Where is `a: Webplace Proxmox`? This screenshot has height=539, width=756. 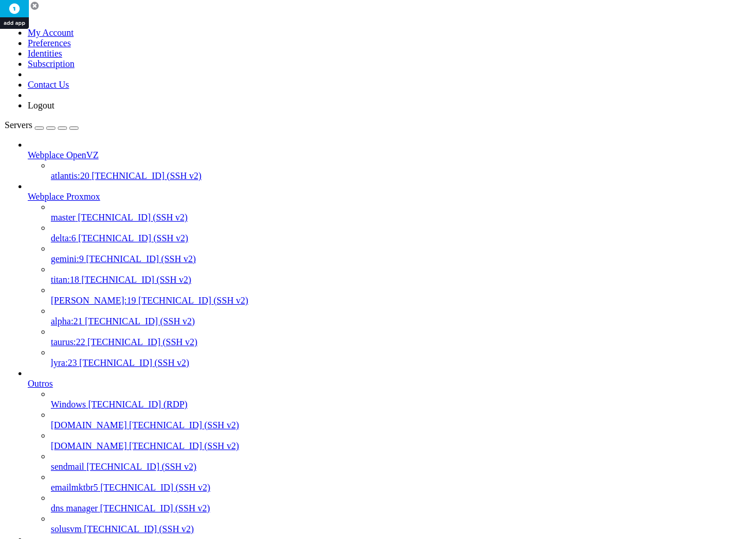 a: Webplace Proxmox is located at coordinates (389, 197).